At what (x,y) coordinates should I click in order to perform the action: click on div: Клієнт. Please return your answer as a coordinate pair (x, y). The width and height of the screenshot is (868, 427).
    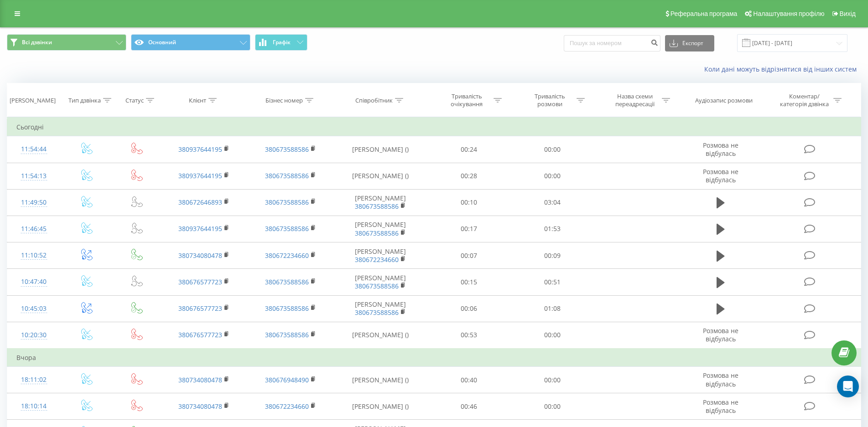
    Looking at the image, I should click on (197, 100).